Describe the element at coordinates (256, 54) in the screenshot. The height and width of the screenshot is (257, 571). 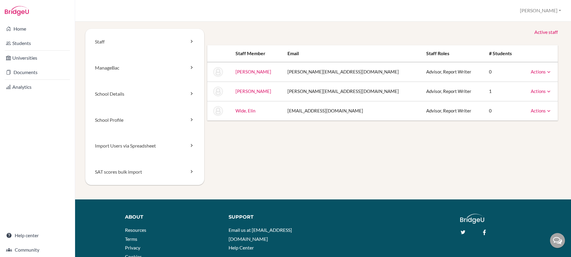
I see `th: Staff member` at that location.